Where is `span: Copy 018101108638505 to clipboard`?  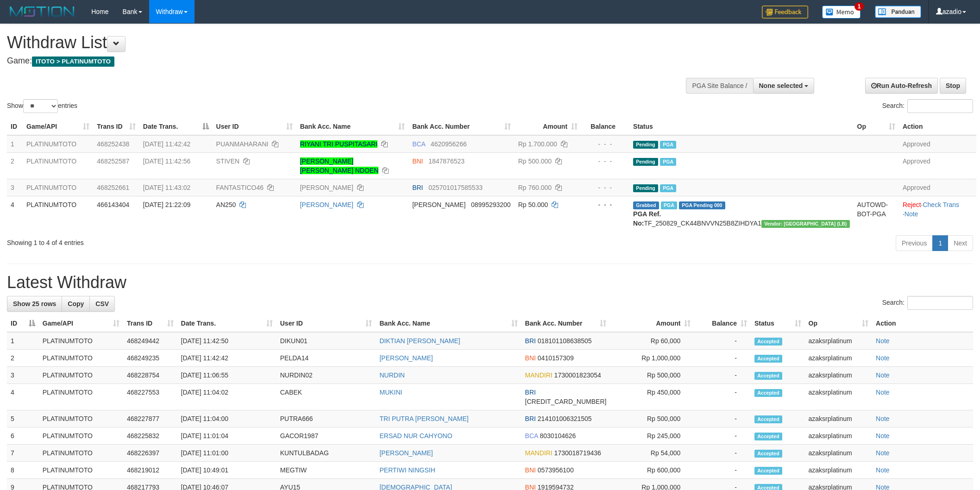
span: Copy 018101108638505 to clipboard is located at coordinates (564, 341).